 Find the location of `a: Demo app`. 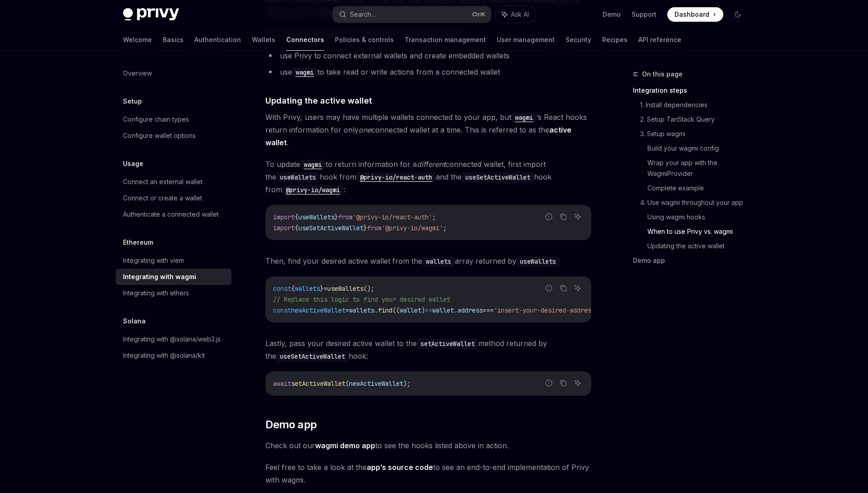

a: Demo app is located at coordinates (692, 261).